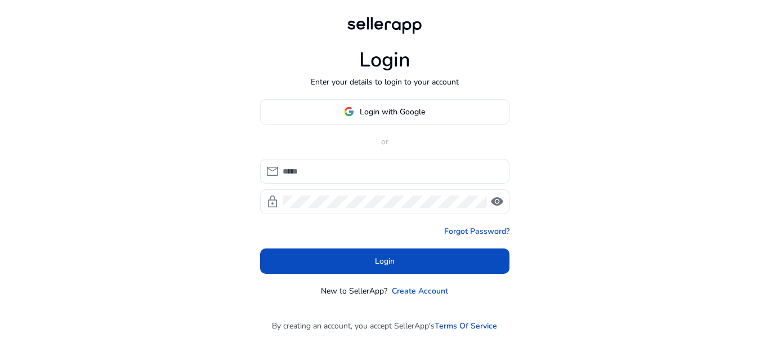 The height and width of the screenshot is (342, 769). Describe the element at coordinates (384, 82) in the screenshot. I see `p: Enter your details to login to your account` at that location.